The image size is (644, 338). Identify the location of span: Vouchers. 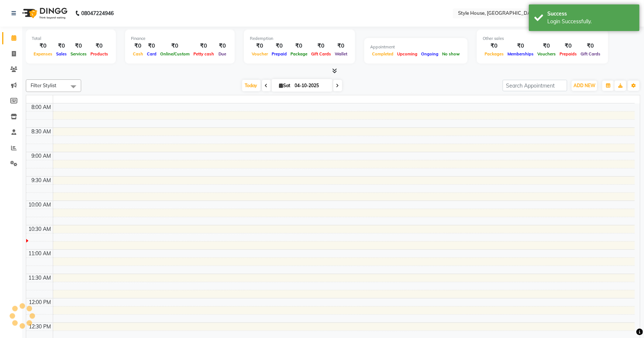
(546, 54).